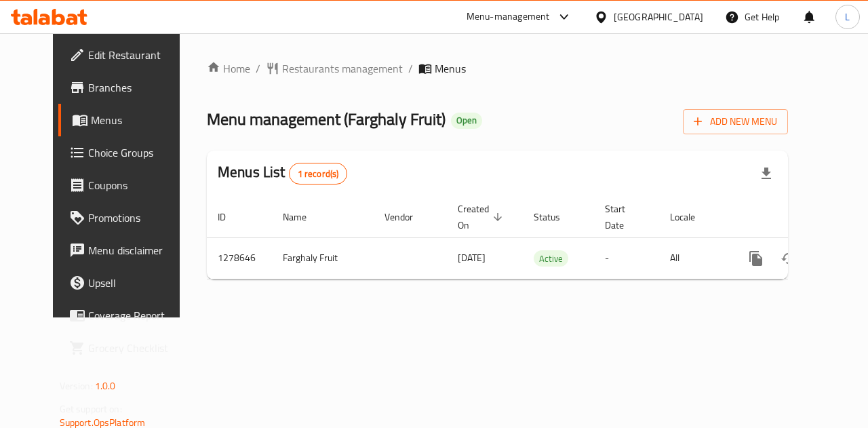 The height and width of the screenshot is (428, 868). I want to click on span: Menu management ( Farghaly Fruit ), so click(326, 119).